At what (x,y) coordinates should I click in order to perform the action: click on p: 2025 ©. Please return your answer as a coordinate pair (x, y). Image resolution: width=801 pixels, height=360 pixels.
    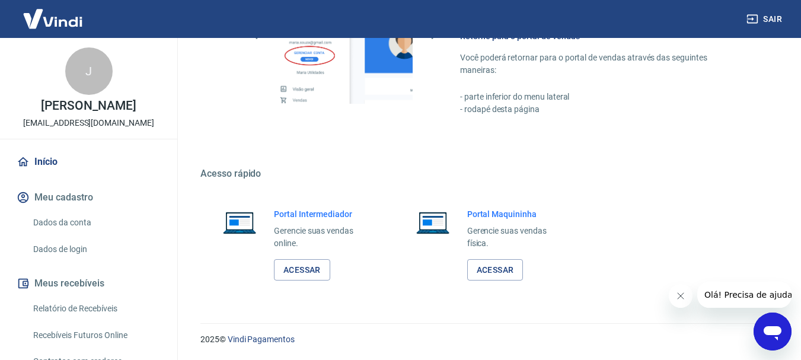
    Looking at the image, I should click on (486, 339).